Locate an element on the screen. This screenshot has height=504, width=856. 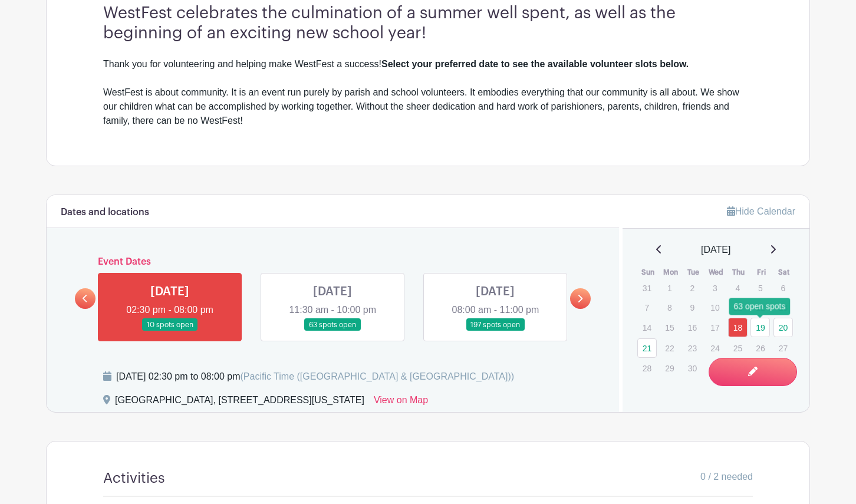
a: View on Map is located at coordinates (401, 403).